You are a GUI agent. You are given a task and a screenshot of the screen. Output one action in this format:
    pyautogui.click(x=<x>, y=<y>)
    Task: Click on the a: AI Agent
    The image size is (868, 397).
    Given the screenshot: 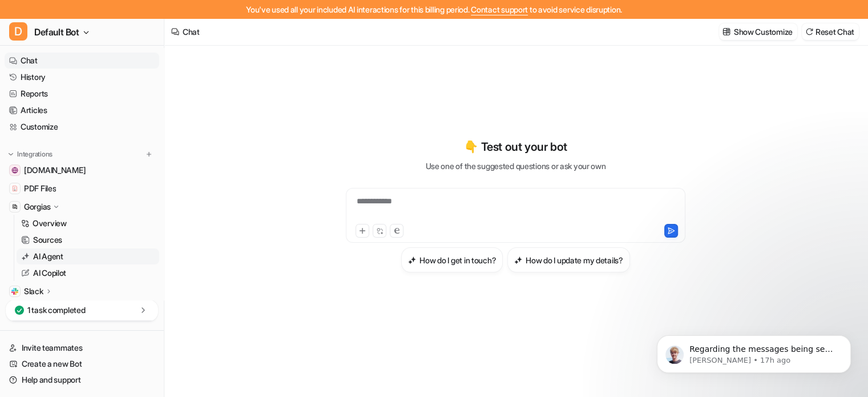 What is the action you would take?
    pyautogui.click(x=88, y=257)
    